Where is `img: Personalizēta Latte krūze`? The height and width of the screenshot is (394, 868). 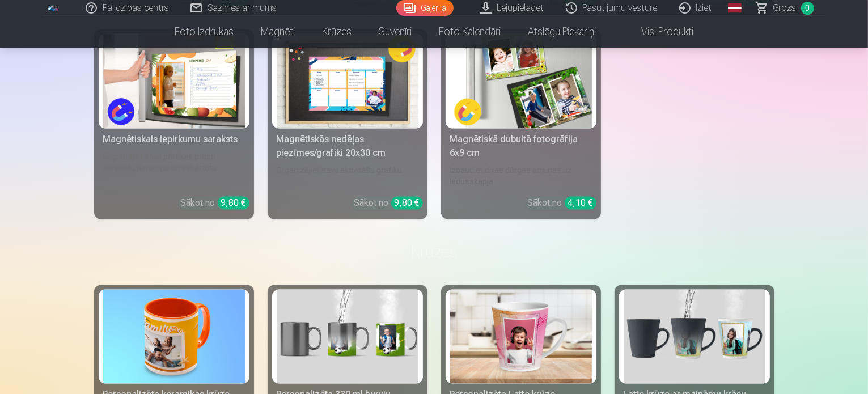
img: Personalizēta Latte krūze is located at coordinates (521, 336).